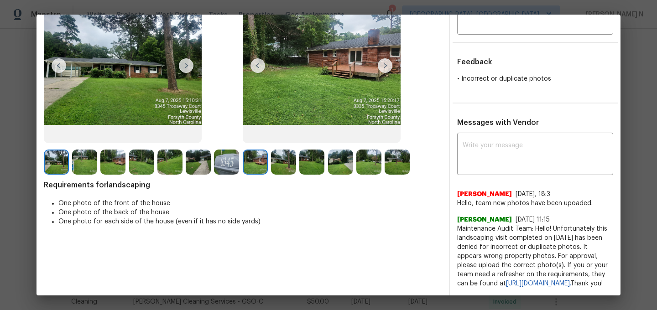 This screenshot has height=310, width=657. Describe the element at coordinates (535, 203) in the screenshot. I see `span: Hello, team new photos have been upoaded.` at that location.